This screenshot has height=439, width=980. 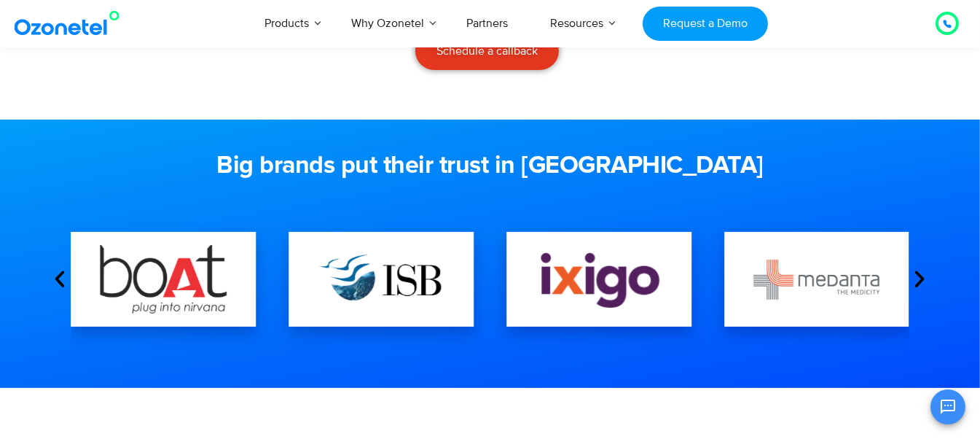 What do you see at coordinates (598, 279) in the screenshot?
I see `div: 4 / 16` at bounding box center [598, 279].